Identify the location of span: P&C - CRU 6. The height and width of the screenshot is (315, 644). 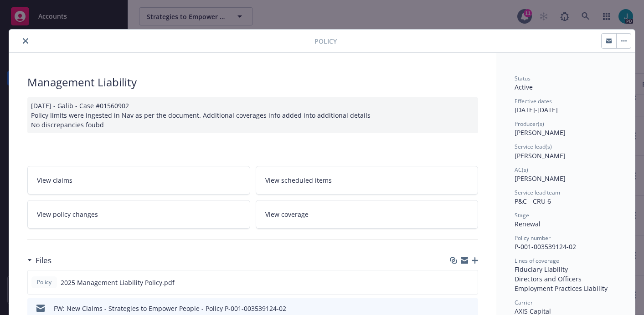
(533, 201).